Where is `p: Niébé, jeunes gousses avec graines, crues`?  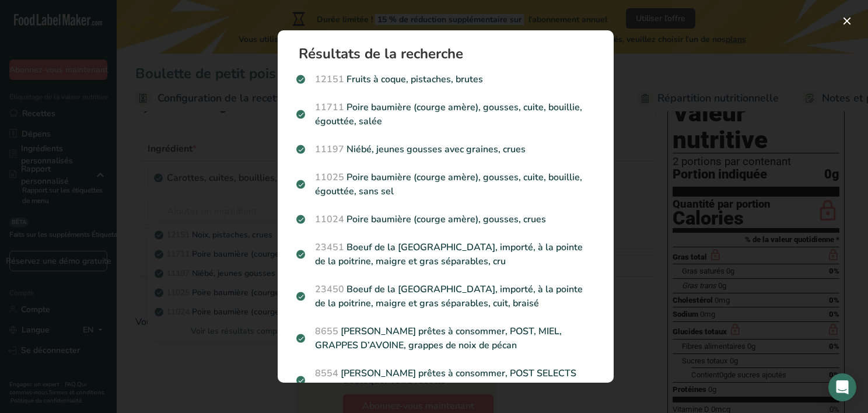
p: Niébé, jeunes gousses avec graines, crues is located at coordinates (446, 150).